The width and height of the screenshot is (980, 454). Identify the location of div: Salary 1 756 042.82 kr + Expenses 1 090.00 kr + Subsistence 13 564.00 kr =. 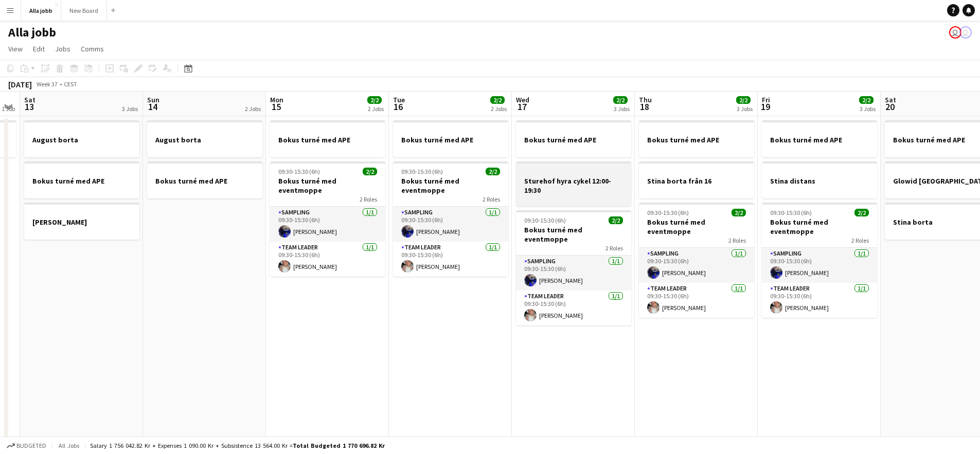
(237, 445).